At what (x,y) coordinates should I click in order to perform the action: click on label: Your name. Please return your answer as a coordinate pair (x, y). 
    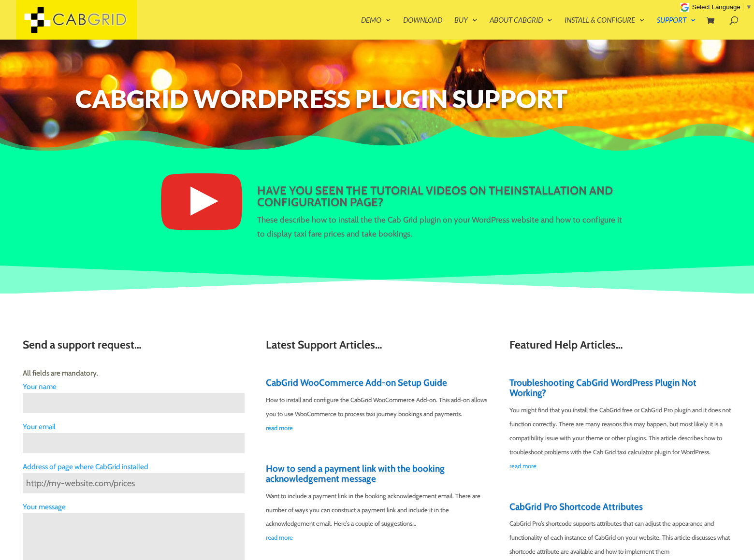
    Looking at the image, I should click on (134, 387).